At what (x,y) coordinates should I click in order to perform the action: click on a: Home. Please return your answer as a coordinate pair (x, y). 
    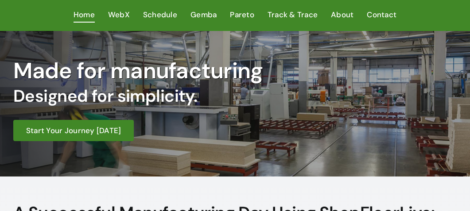
    Looking at the image, I should click on (84, 15).